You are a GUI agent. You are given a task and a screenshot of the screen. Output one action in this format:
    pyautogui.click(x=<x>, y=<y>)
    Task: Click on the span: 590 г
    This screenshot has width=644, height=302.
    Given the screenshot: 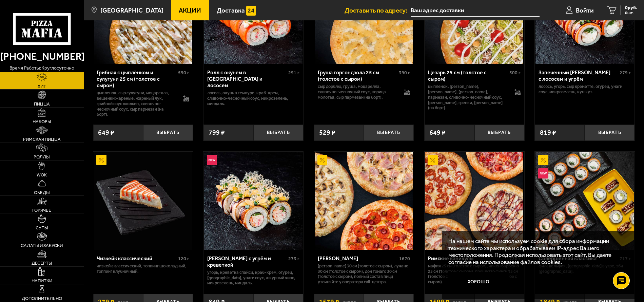 What is the action you would take?
    pyautogui.click(x=183, y=73)
    